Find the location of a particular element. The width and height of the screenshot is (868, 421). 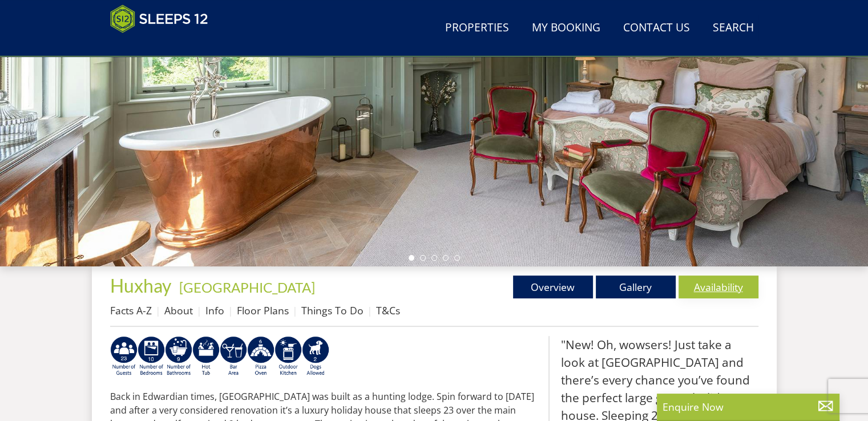

img: AD_4nXdM9xMiWiVHiTHtxNL2dLz5zcqdfipv8MjpfKMjwwjHXTpeTWmdhEUYUsQB6-SOU5GqKpxbLcF2N0TTFMQGnhirr1td4... is located at coordinates (124, 356).